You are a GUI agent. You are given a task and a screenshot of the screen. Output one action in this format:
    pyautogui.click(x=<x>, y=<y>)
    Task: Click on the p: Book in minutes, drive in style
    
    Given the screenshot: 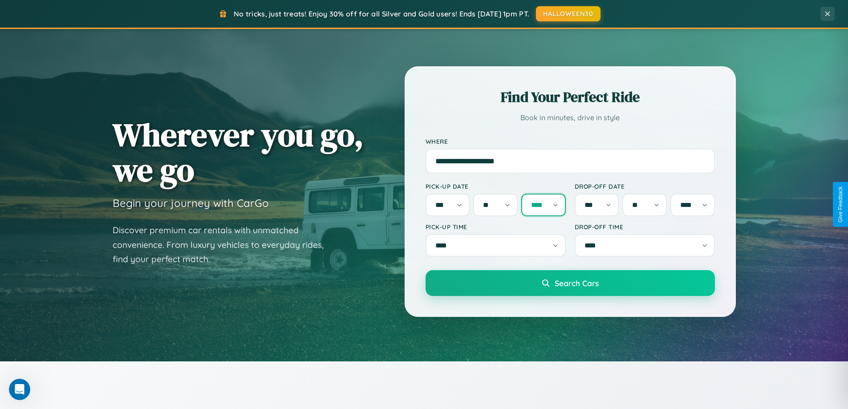 What is the action you would take?
    pyautogui.click(x=571, y=118)
    